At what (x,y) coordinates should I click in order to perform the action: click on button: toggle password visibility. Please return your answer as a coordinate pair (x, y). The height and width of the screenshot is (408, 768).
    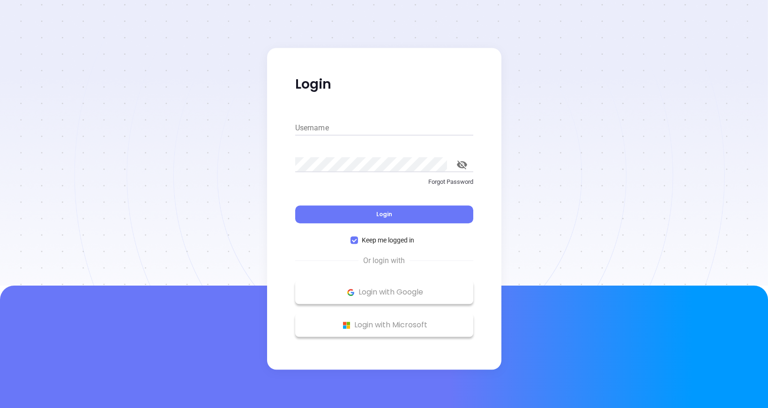
    Looking at the image, I should click on (462, 165).